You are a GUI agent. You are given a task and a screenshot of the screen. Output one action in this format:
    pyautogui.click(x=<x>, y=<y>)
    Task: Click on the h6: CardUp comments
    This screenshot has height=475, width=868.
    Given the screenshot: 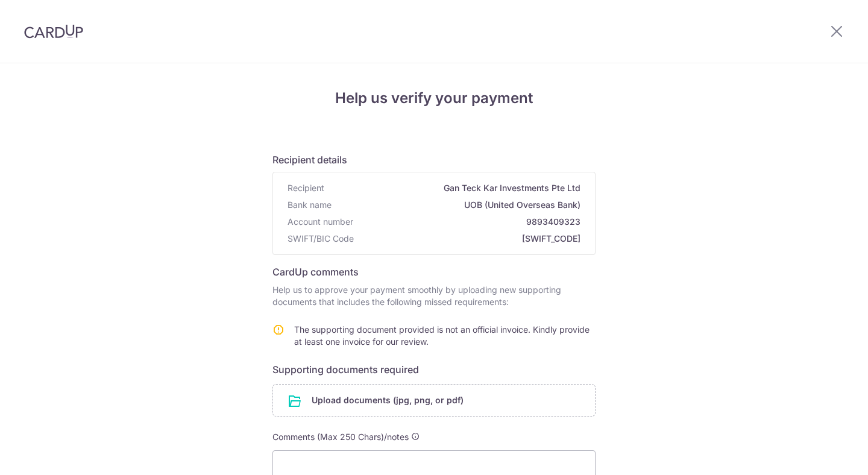 What is the action you would take?
    pyautogui.click(x=434, y=272)
    